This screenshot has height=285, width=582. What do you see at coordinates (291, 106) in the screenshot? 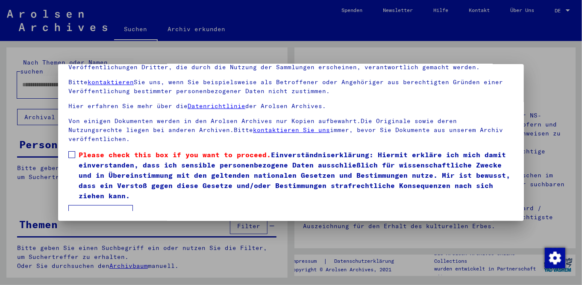
I see `p: Hier erfahren Sie mehr über die der Arolsen Archives.` at bounding box center [291, 106].